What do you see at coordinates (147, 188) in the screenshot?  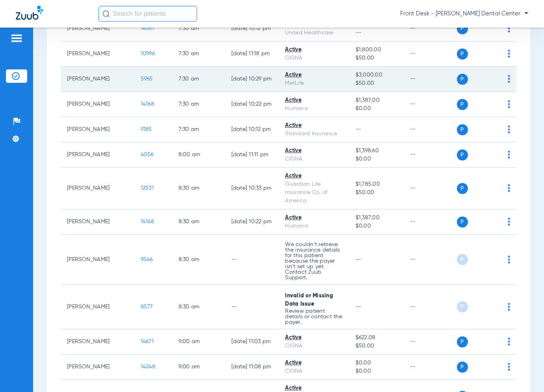 I see `span: 12531` at bounding box center [147, 188].